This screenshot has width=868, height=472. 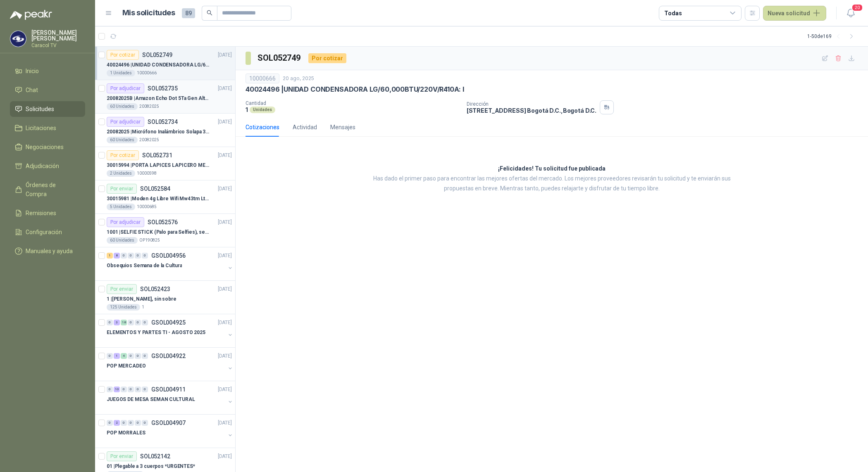 What do you see at coordinates (147, 173) in the screenshot?
I see `p: 10000598` at bounding box center [147, 173].